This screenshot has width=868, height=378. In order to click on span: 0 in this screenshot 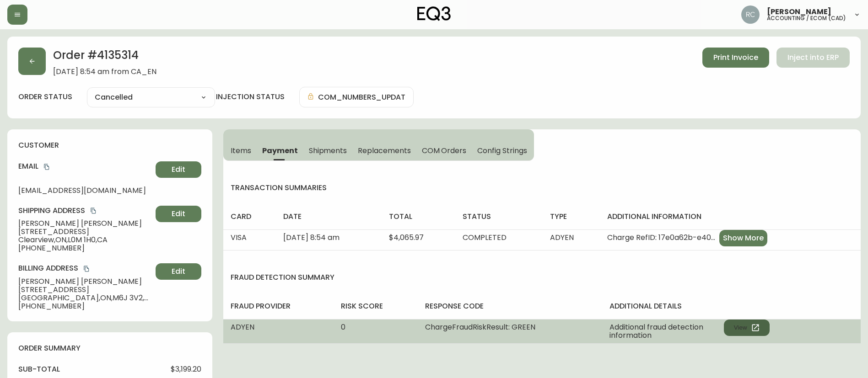, I will do `click(343, 327)`.